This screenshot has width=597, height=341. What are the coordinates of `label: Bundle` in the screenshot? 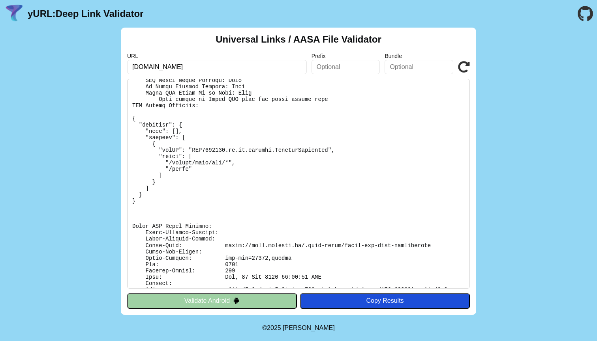 It's located at (419, 56).